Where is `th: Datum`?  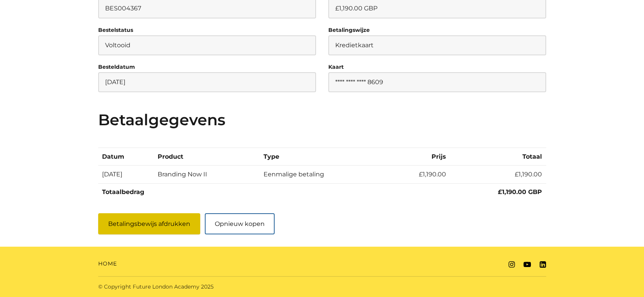
th: Datum is located at coordinates (126, 157).